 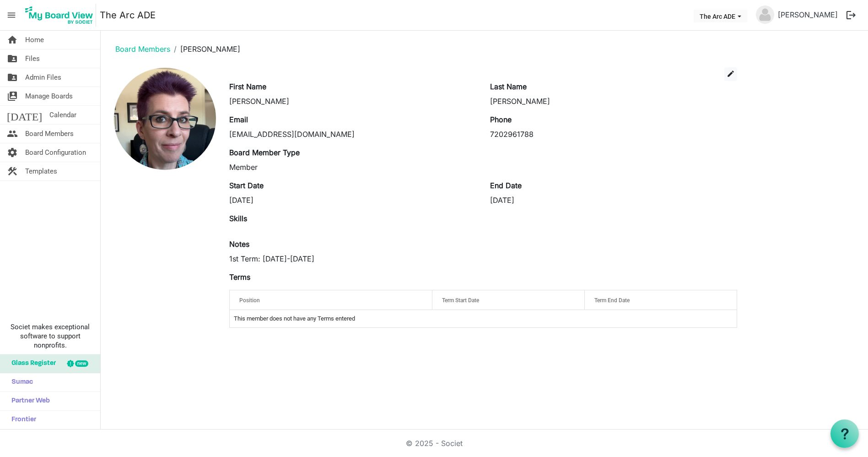 I want to click on span: Sumac, so click(x=20, y=382).